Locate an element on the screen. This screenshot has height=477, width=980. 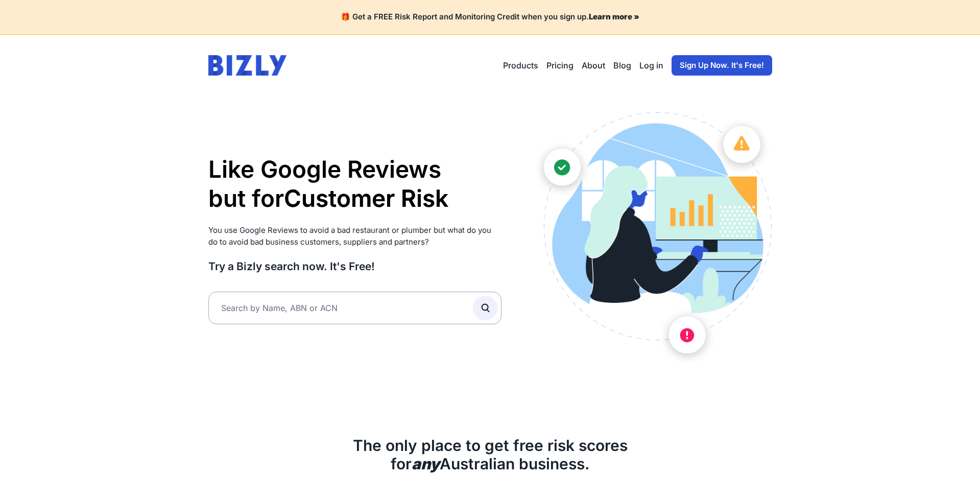
h1: Like Google Reviews but for is located at coordinates (355, 184).